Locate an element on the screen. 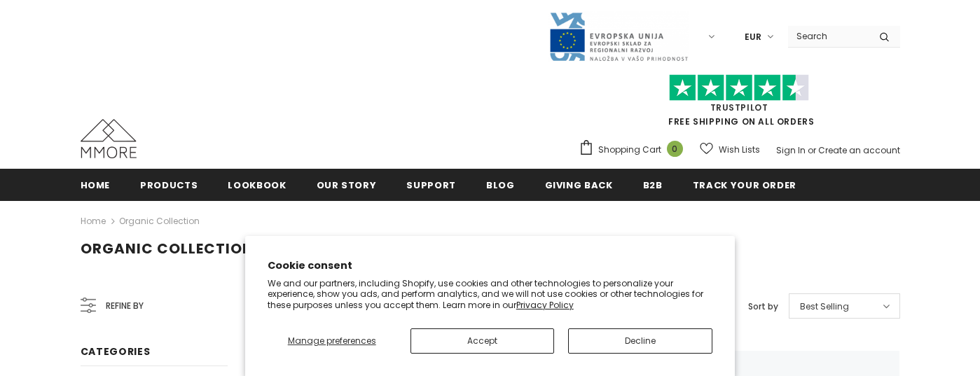 This screenshot has width=980, height=376. a: Products is located at coordinates (169, 184).